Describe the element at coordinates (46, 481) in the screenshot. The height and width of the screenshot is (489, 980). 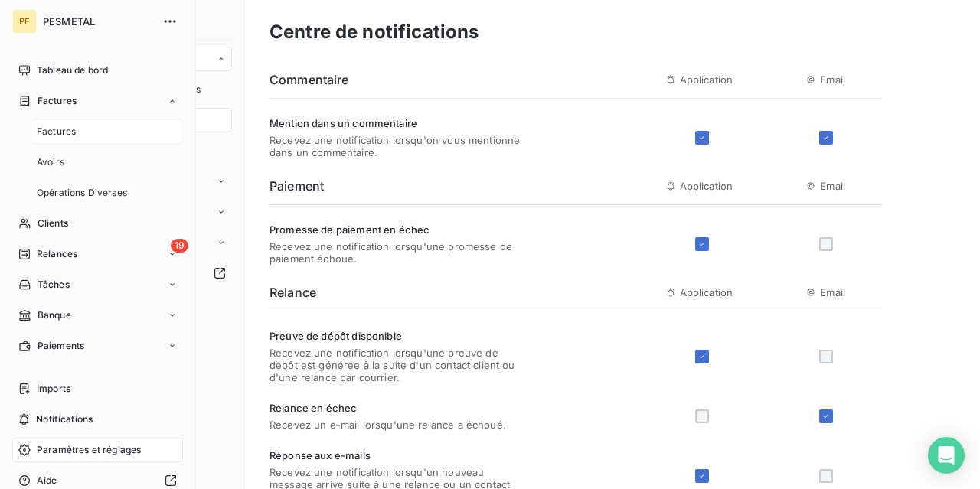
I see `span: Aide` at that location.